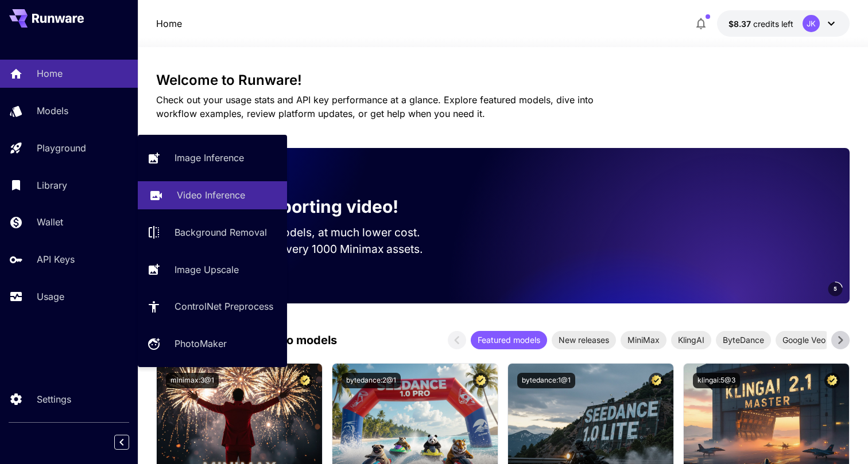 Image resolution: width=868 pixels, height=464 pixels. What do you see at coordinates (122, 443) in the screenshot?
I see `button: Collapse sidebar` at bounding box center [122, 443].